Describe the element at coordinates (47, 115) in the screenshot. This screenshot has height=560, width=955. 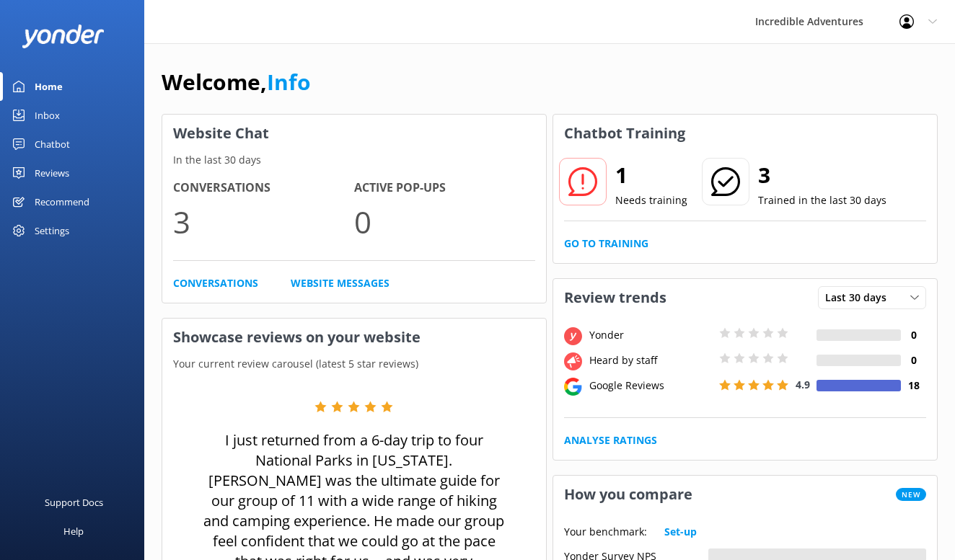
I see `div: Inbox` at that location.